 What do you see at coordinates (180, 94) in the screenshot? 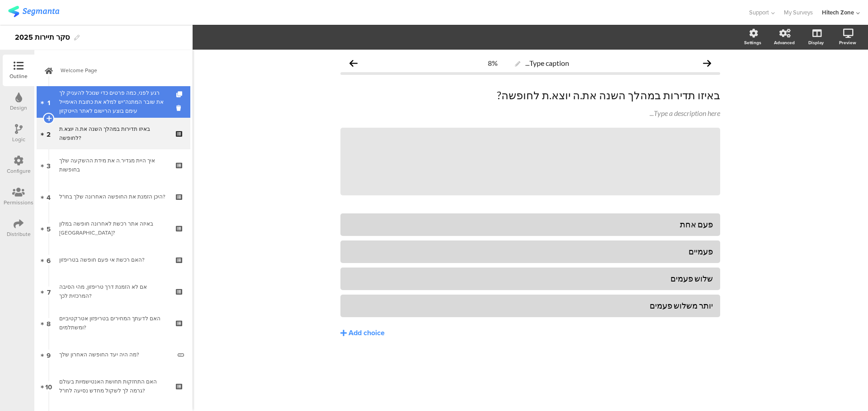
I see `i: Duplicate` at bounding box center [180, 94].